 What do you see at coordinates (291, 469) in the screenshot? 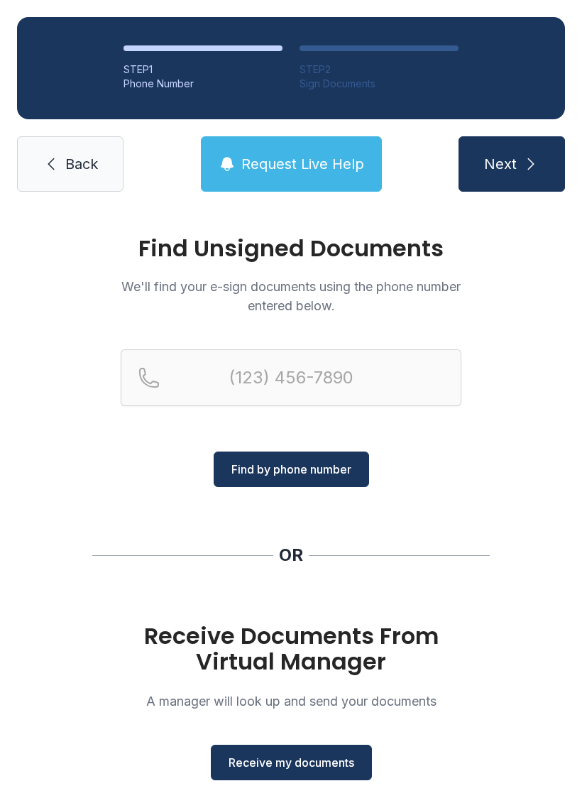
I see `span: Find by phone number` at bounding box center [291, 469].